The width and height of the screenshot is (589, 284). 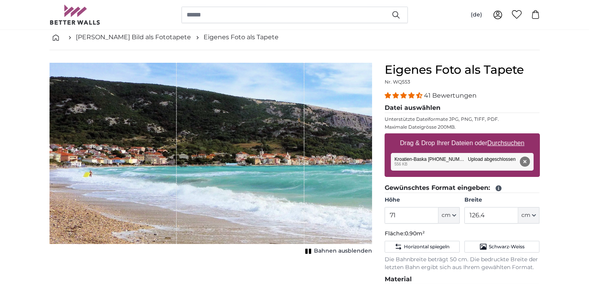 I want to click on span: 41 Bewertungen, so click(x=450, y=95).